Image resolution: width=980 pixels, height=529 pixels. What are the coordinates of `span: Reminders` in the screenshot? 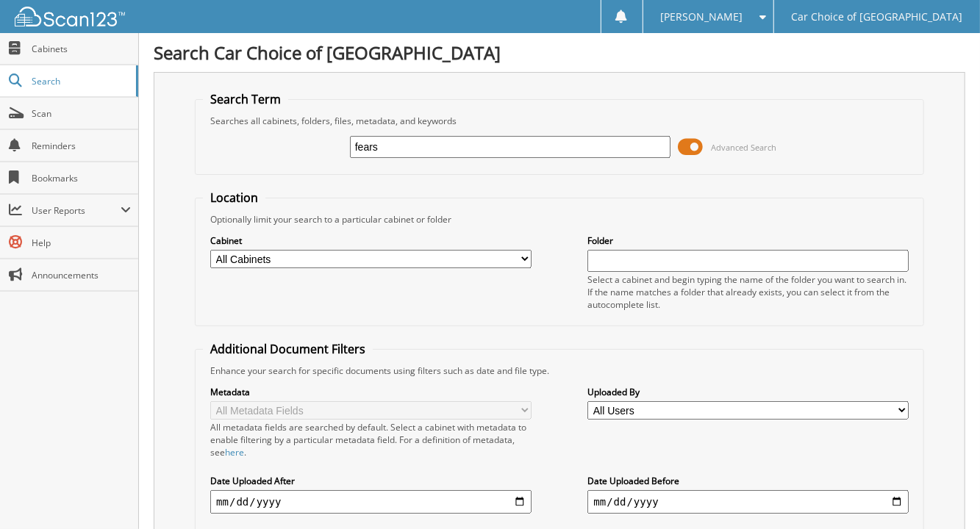 It's located at (81, 146).